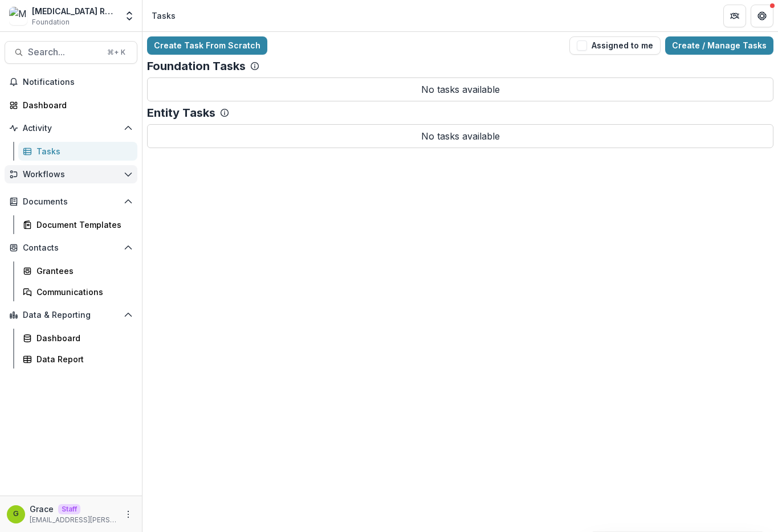 This screenshot has width=778, height=532. What do you see at coordinates (71, 128) in the screenshot?
I see `button: Open Activity` at bounding box center [71, 128].